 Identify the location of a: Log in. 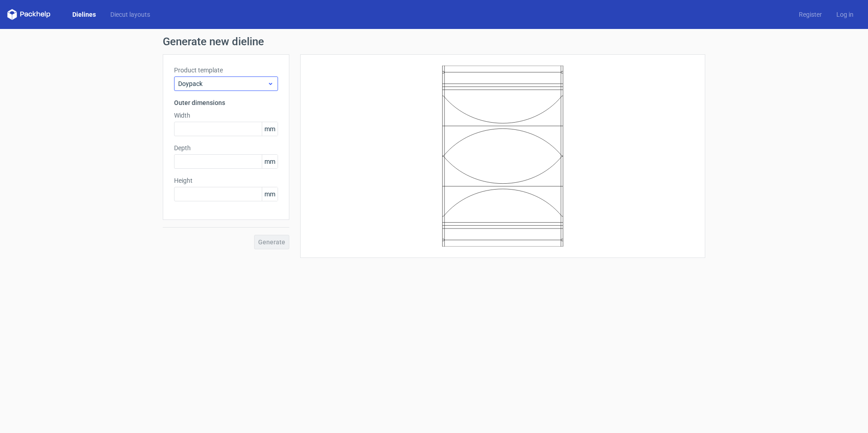
(845, 15).